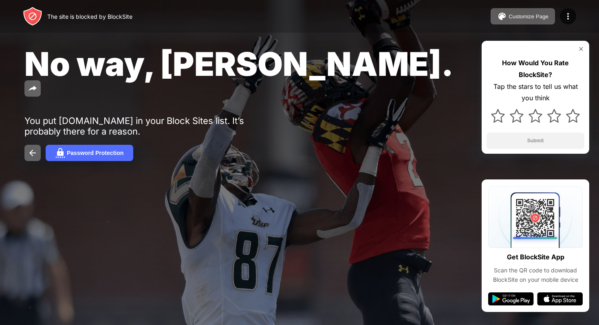  I want to click on img: pallet.svg, so click(502, 16).